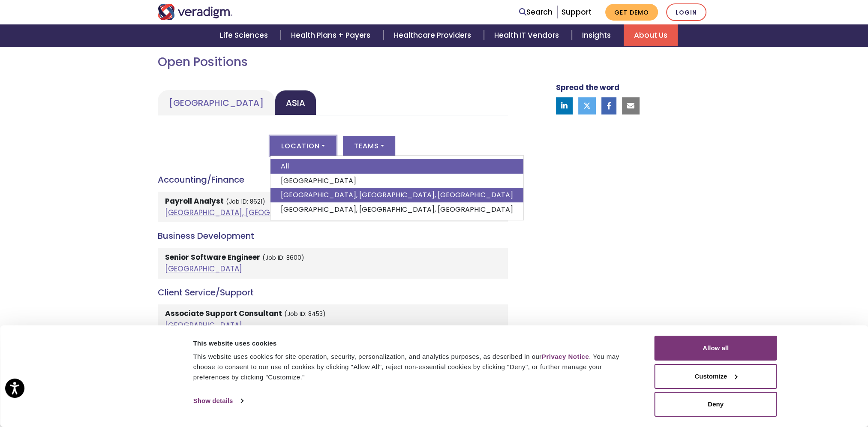 The height and width of the screenshot is (427, 868). I want to click on a: Show details, so click(218, 401).